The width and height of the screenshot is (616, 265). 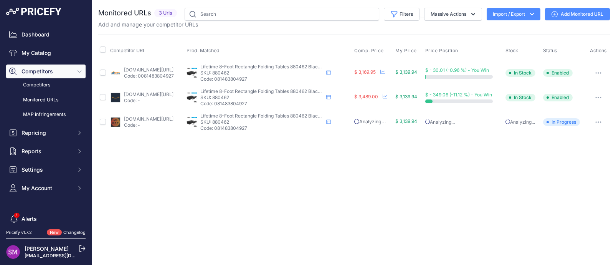 What do you see at coordinates (46, 71) in the screenshot?
I see `span: Competitors` at bounding box center [46, 71].